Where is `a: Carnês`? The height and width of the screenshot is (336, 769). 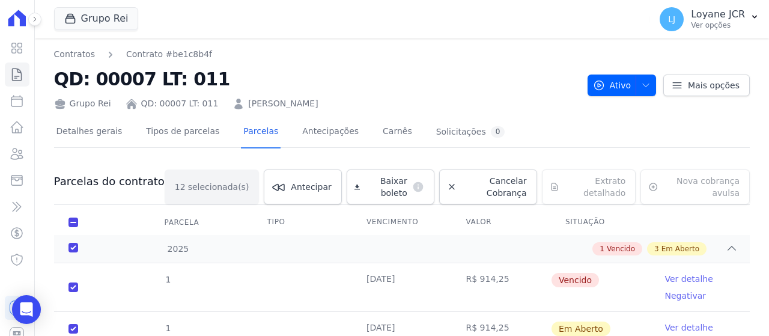 a: Carnês is located at coordinates (397, 132).